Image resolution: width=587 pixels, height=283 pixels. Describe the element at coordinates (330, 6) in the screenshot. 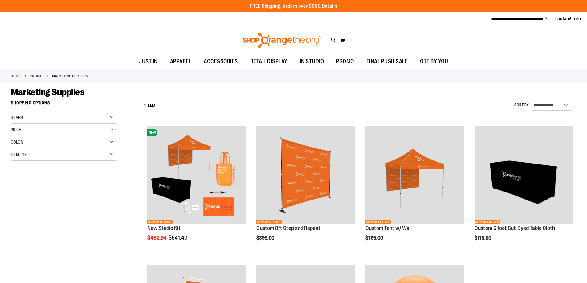

I see `a: Details` at that location.